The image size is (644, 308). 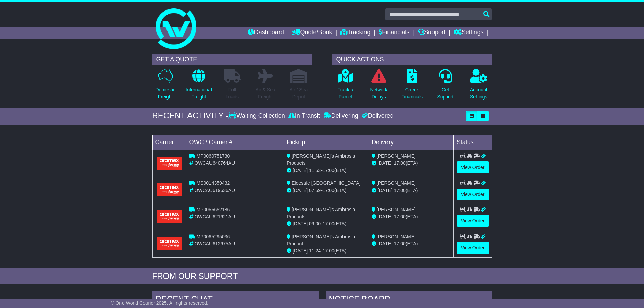 What do you see at coordinates (445, 94) in the screenshot?
I see `p: Get Support` at bounding box center [445, 94].